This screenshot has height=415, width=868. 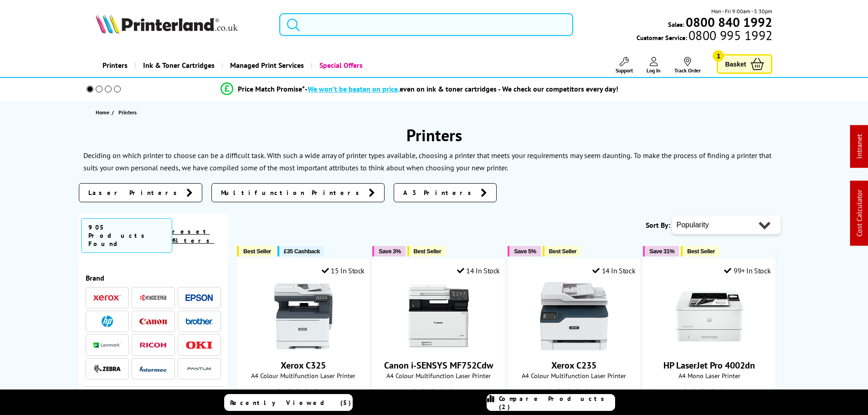 I want to click on a: Lexmark, so click(x=107, y=345).